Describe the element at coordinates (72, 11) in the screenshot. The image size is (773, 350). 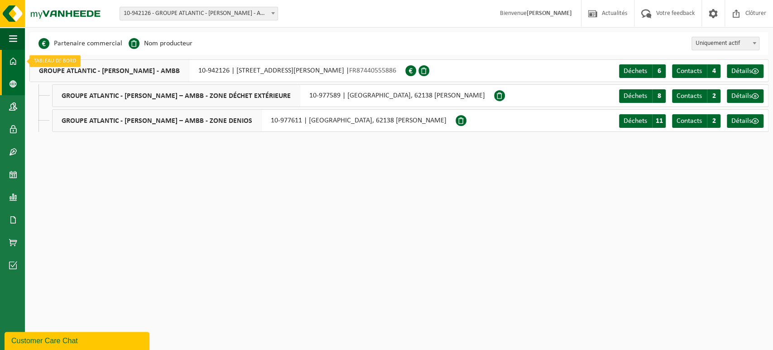
I see `div: Customer Care Chat` at that location.